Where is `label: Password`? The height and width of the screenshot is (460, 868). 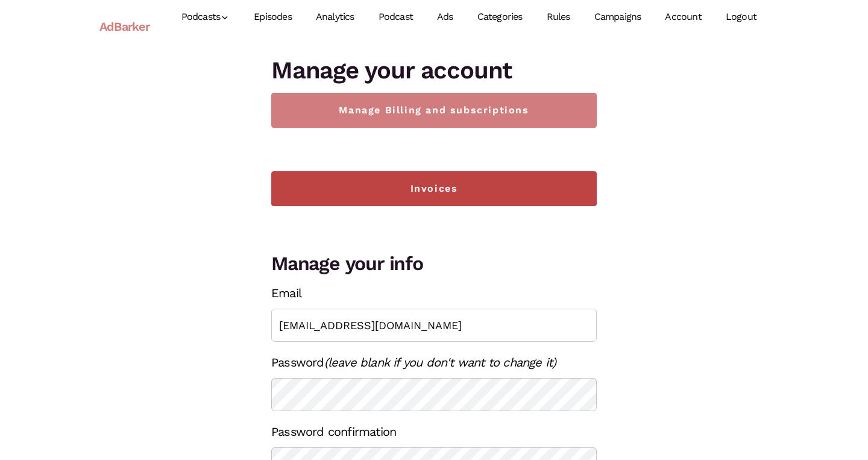
label: Password is located at coordinates (414, 363).